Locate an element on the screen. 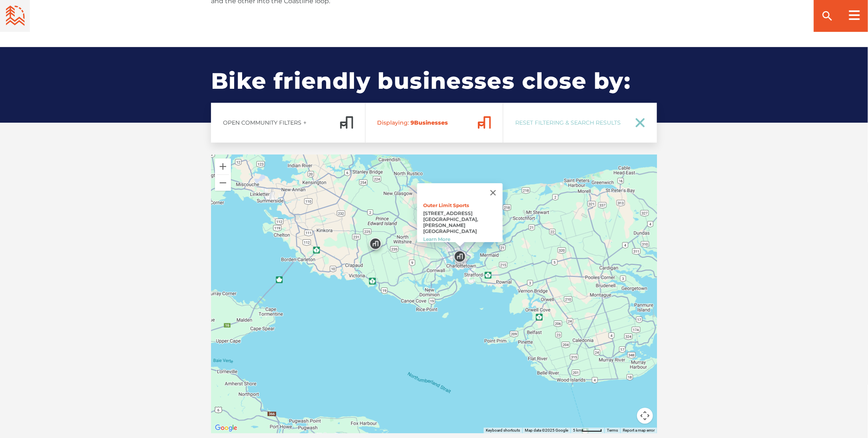  ion-icon: search is located at coordinates (827, 16).